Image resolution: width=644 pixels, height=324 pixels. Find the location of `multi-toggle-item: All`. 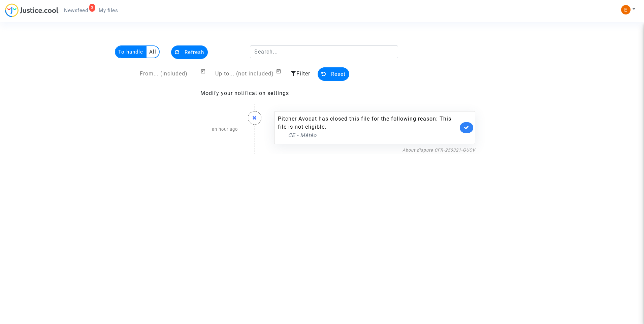

multi-toggle-item: All is located at coordinates (153, 52).